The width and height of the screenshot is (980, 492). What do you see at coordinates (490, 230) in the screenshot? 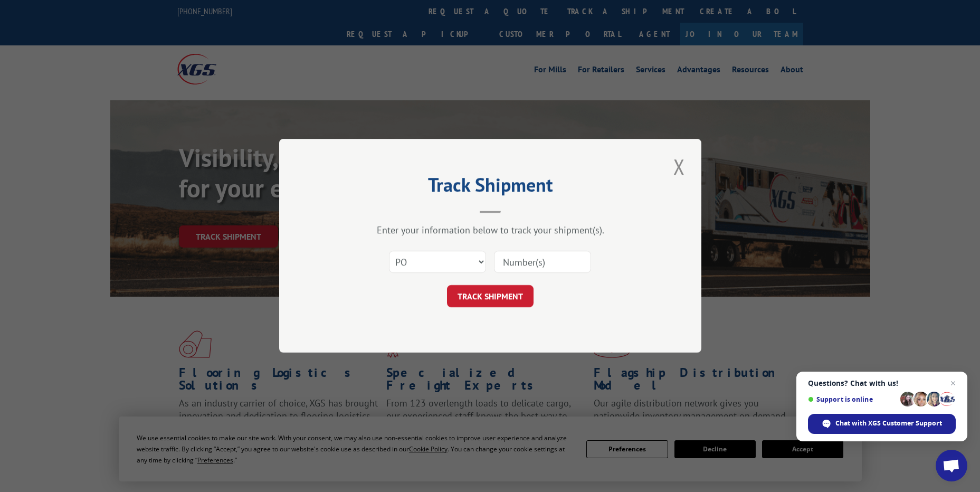
I see `div: Enter your information below to track your shipment(s).` at bounding box center [490, 230].